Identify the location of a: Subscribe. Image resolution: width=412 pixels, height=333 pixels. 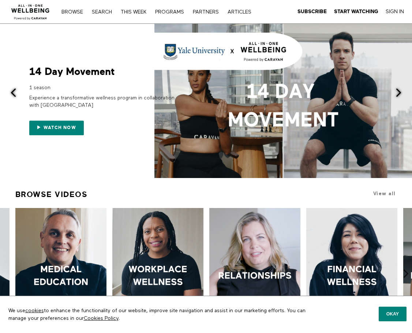
(312, 12).